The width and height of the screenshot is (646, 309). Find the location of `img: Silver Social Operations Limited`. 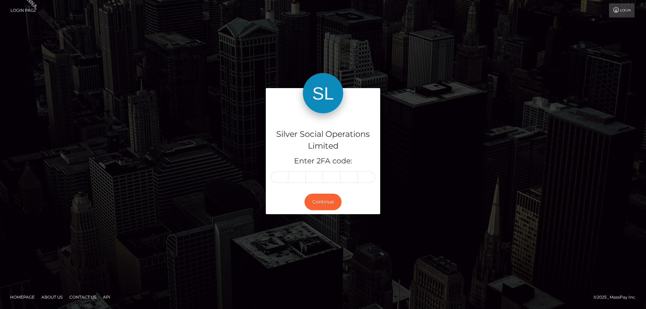

img: Silver Social Operations Limited is located at coordinates (323, 93).